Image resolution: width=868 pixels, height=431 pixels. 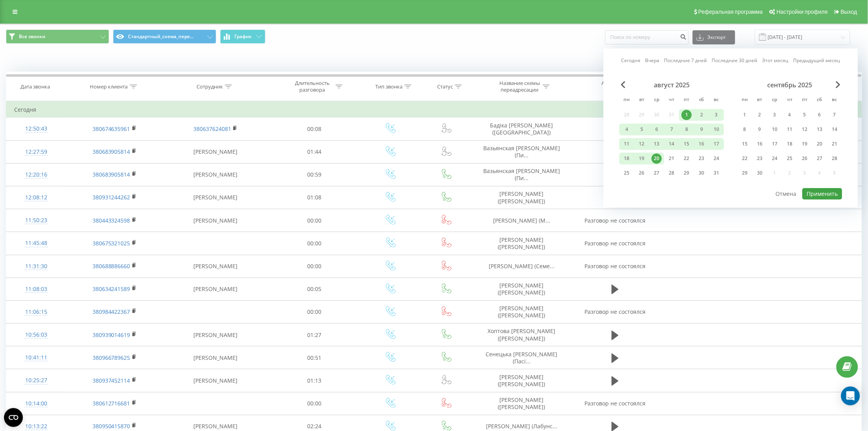 I want to click on div: 10:25:27, so click(x=36, y=380).